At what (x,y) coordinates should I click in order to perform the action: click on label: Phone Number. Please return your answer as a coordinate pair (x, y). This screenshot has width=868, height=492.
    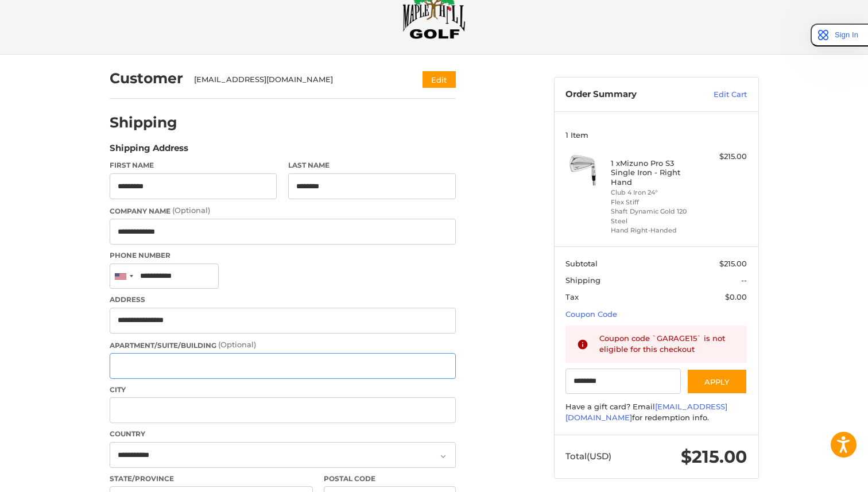
    Looking at the image, I should click on (282, 255).